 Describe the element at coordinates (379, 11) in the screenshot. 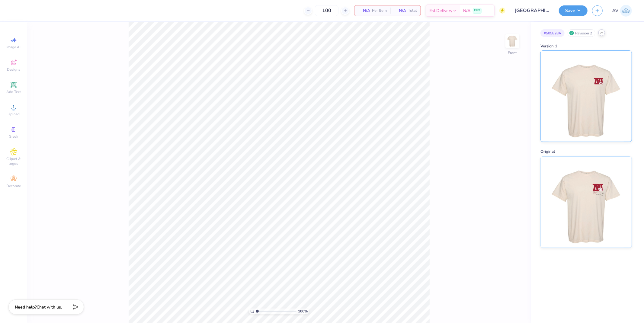

I see `span: Per Item` at that location.